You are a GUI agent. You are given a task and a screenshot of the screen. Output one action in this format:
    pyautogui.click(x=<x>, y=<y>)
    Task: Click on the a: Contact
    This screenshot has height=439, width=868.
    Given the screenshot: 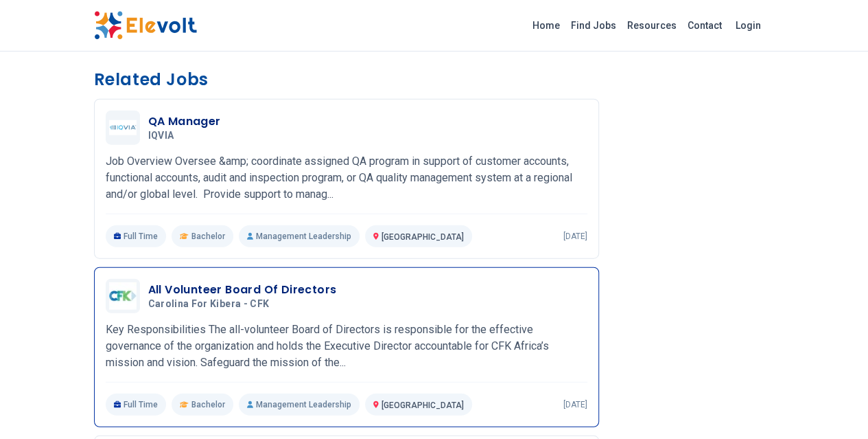 What is the action you would take?
    pyautogui.click(x=705, y=25)
    